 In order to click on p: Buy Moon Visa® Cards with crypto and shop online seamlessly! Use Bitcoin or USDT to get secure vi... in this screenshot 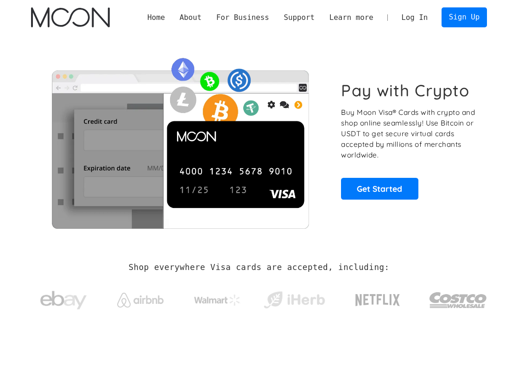, I will do `click(409, 133)`.